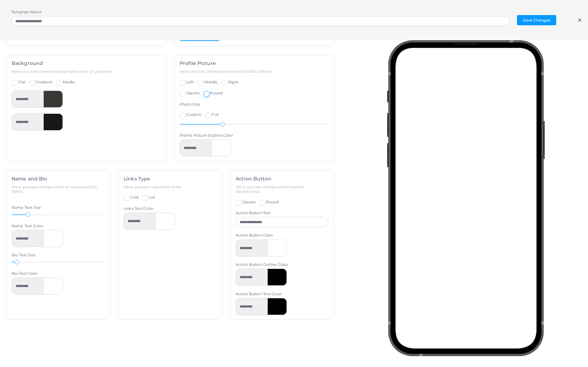 The image size is (588, 367). I want to click on span: List, so click(152, 198).